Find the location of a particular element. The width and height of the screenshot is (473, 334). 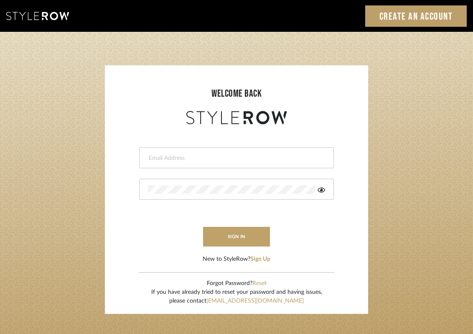

div: If you have already tried to reset your password and having issues, please contact is located at coordinates (237, 296).